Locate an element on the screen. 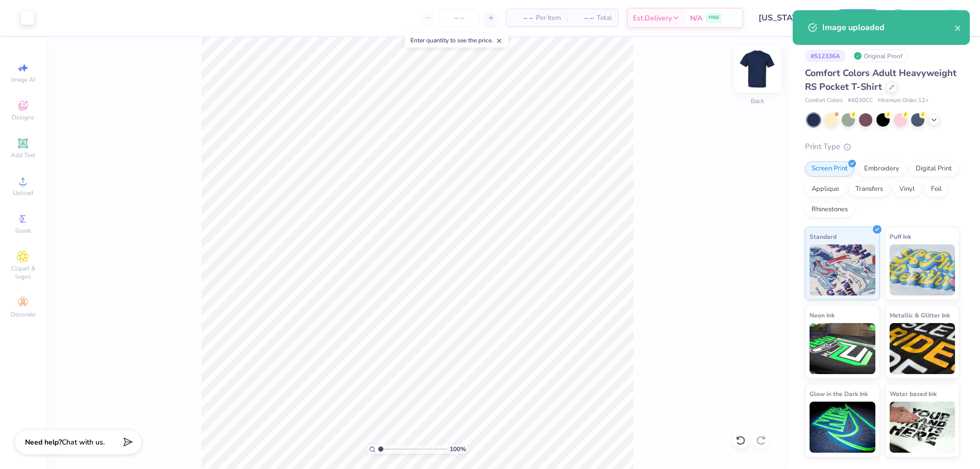 This screenshot has height=469, width=980. div: Vinyl is located at coordinates (907, 190).